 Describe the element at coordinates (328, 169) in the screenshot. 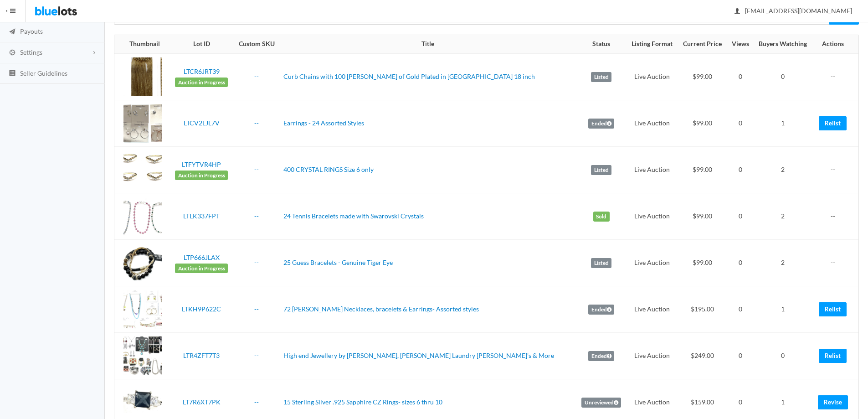

I see `a: 400 CRYSTAL RINGS Size 6 only` at that location.